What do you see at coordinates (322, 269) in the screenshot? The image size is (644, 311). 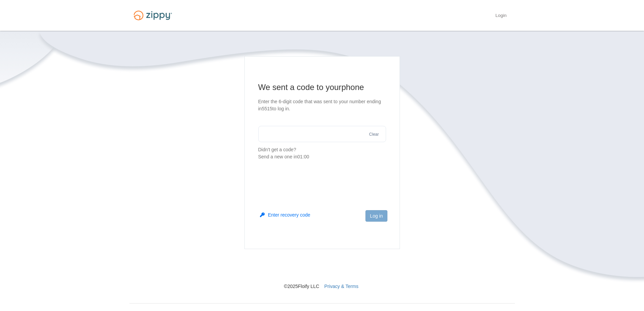 I see `nav: © 2025 Floify LLC` at bounding box center [322, 269].